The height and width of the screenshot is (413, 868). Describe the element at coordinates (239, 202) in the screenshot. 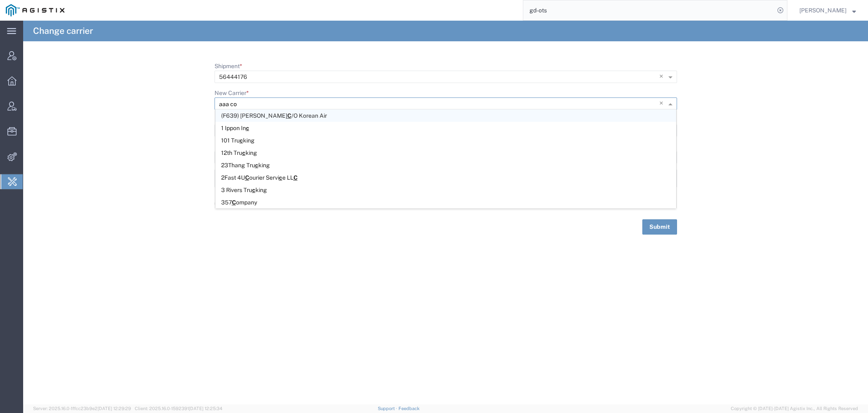

I see `span: 357 ompany` at that location.